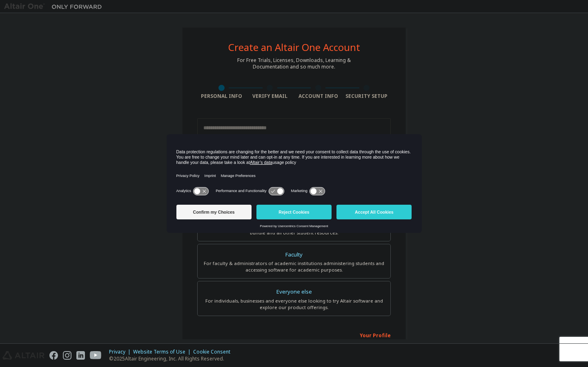 This screenshot has width=588, height=367. What do you see at coordinates (53, 355) in the screenshot?
I see `img: facebook.svg` at bounding box center [53, 355].